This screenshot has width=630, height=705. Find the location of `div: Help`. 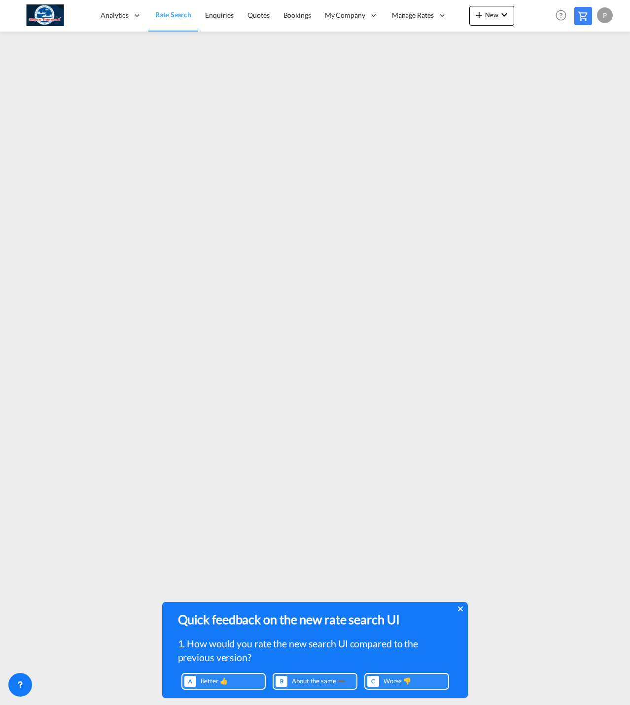

div: Help is located at coordinates (563, 16).